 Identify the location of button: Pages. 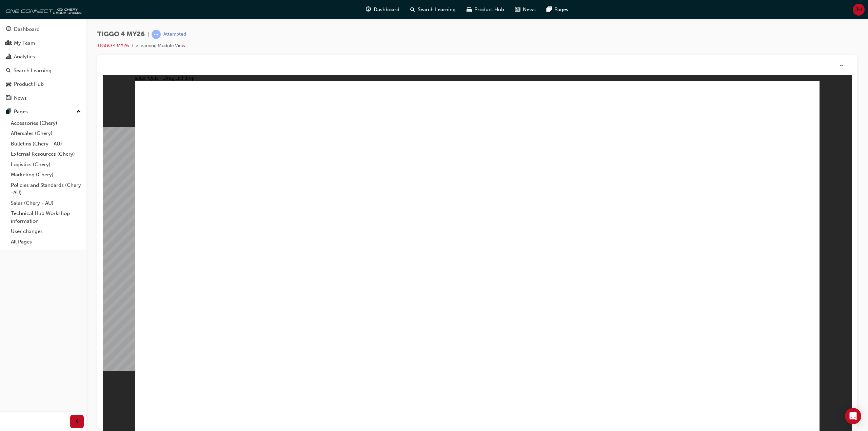
(43, 112).